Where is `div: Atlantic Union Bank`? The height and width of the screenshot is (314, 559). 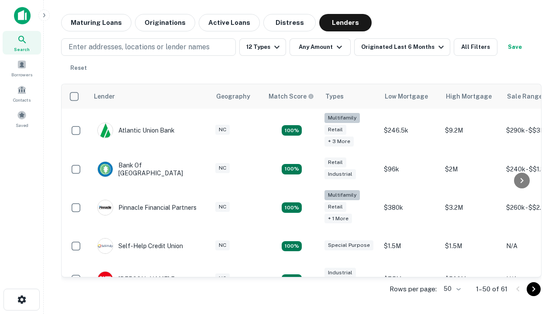 div: Atlantic Union Bank is located at coordinates (136, 131).